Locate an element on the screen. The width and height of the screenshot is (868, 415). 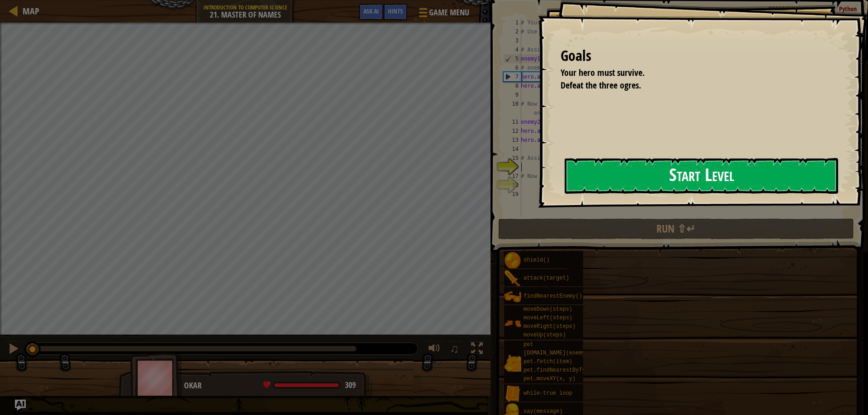
span: moveUp(steps) is located at coordinates (545, 335).